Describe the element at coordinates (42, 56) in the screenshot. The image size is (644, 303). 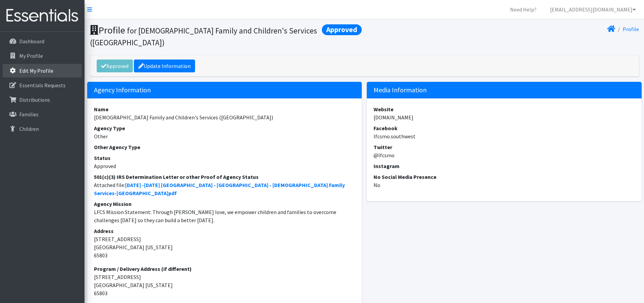
I see `a: My Profile` at that location.